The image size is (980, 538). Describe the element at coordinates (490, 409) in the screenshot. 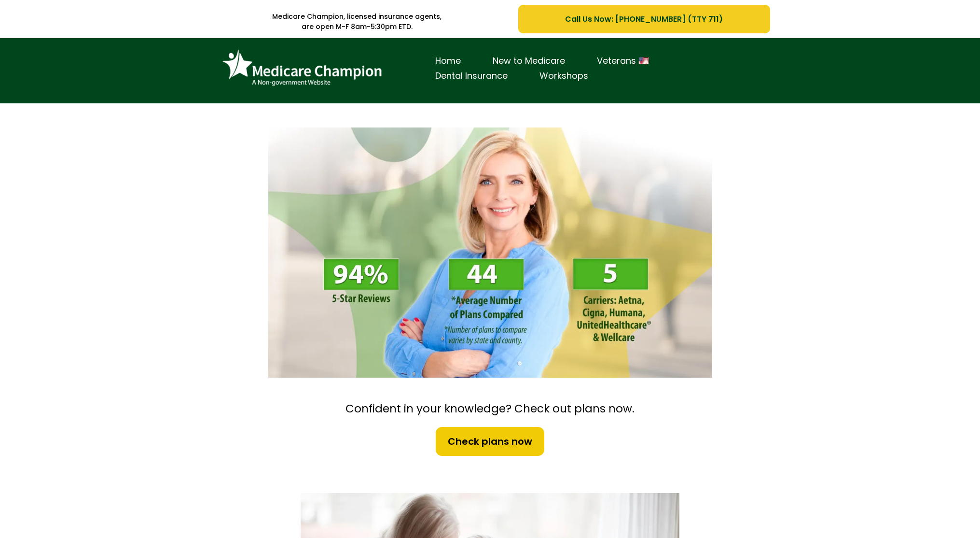

I see `h2: Confident in your knowledge? Check out plans now.` at that location.